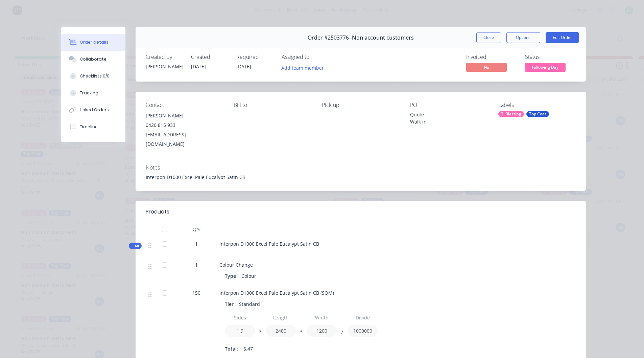  I want to click on div: Required, so click(255, 57).